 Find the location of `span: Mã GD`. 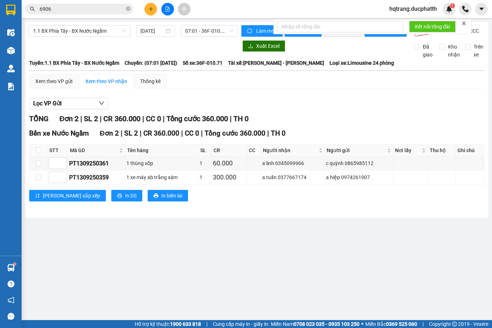

span: Mã GD is located at coordinates (94, 151).